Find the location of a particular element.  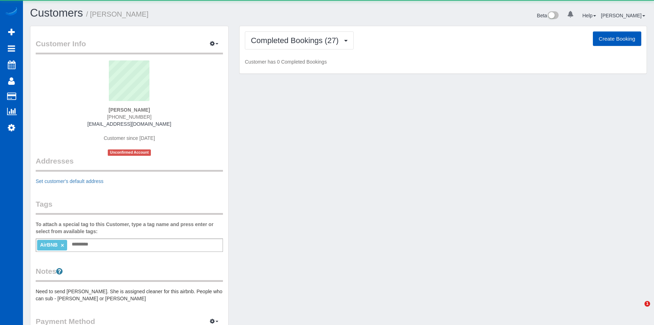

span: Unconfirmed Account is located at coordinates (129, 152).